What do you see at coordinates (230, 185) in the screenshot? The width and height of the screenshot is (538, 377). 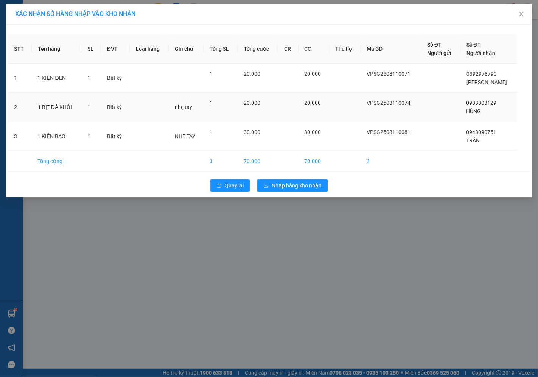 I see `button: rollbackQuay lại` at bounding box center [230, 185].